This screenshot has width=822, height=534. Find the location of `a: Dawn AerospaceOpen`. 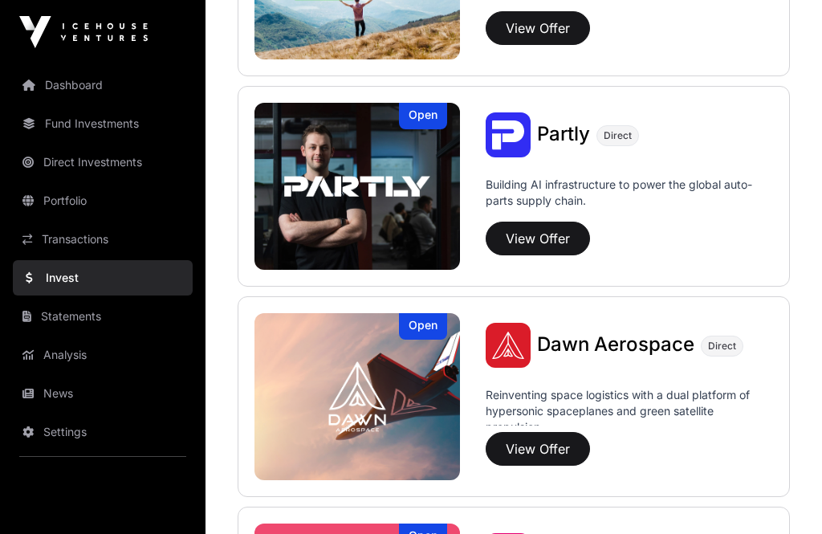

a: Dawn AerospaceOpen is located at coordinates (357, 397).